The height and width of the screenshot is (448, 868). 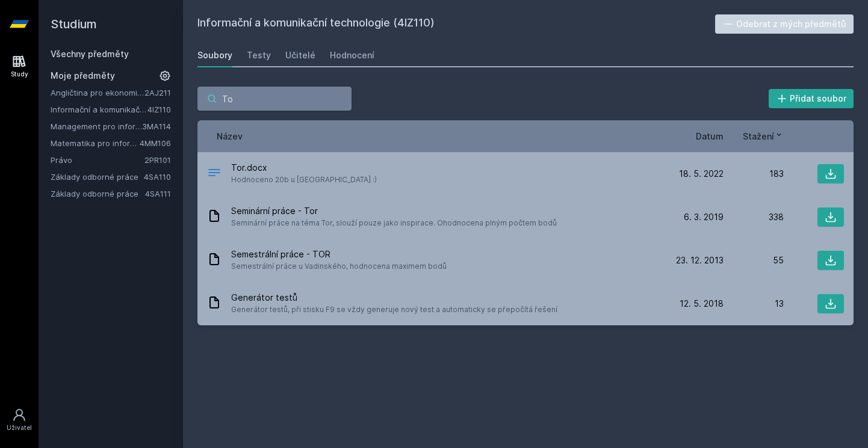 What do you see at coordinates (352, 55) in the screenshot?
I see `a: Hodnocení` at bounding box center [352, 55].